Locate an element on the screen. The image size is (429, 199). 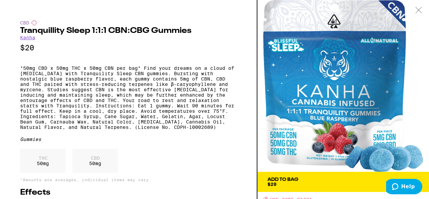
div: Gummies is located at coordinates (128, 139).